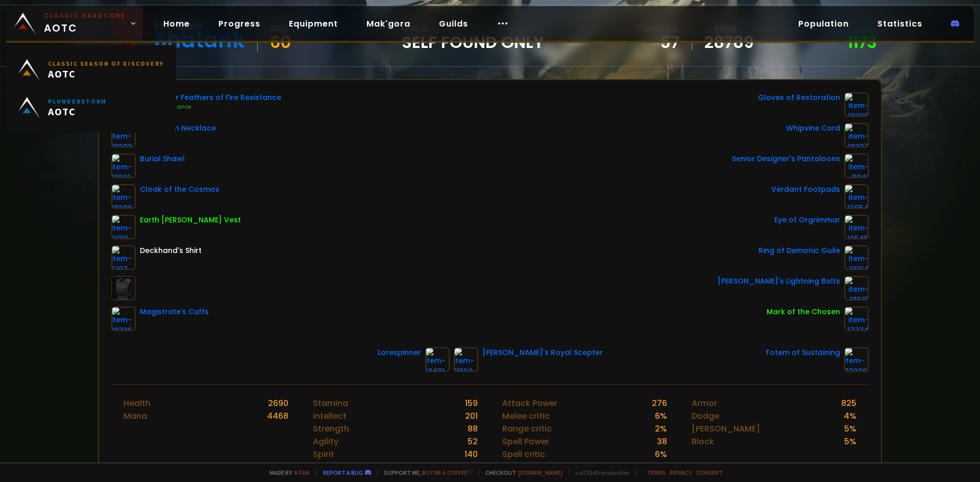  I want to click on span: Made by, so click(286, 472).